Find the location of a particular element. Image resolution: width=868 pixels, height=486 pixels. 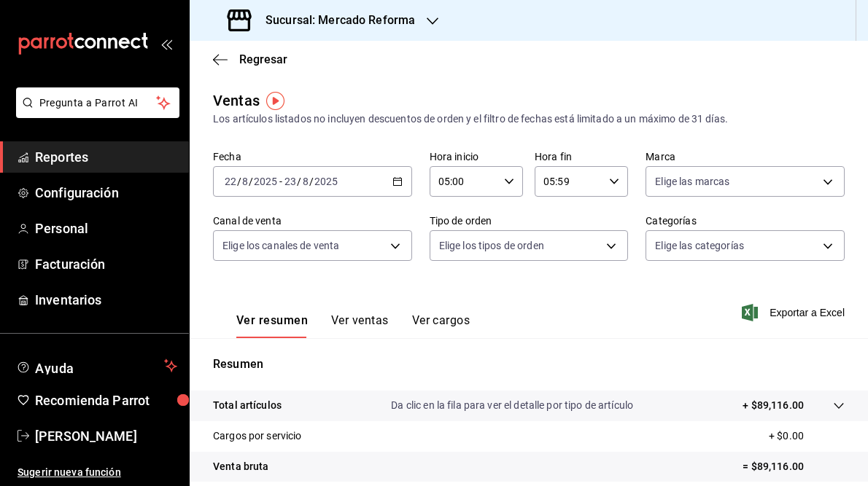

p: = $89,116.00 is located at coordinates (794, 467).